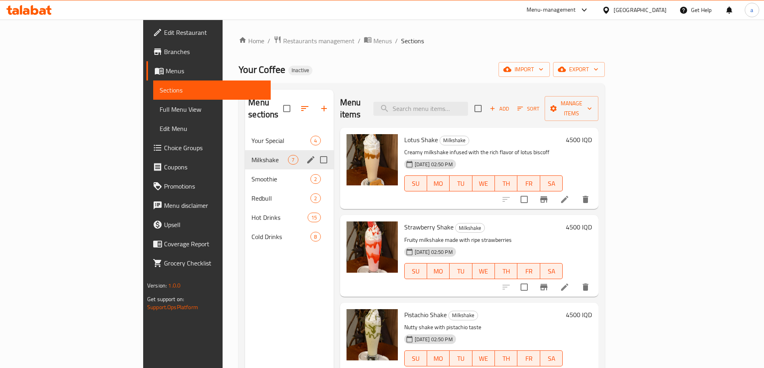 This screenshot has width=764, height=368. I want to click on span: Sections, so click(412, 41).